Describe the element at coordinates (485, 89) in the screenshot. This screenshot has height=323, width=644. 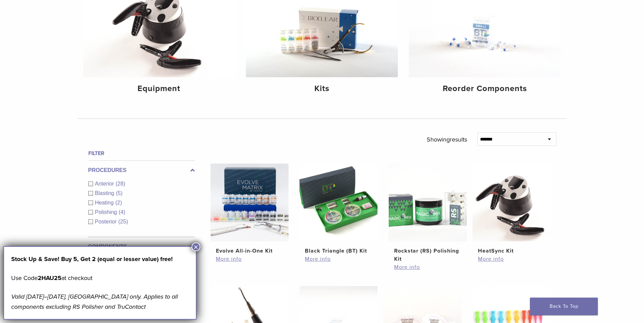
I see `h4: Reorder Components` at that location.